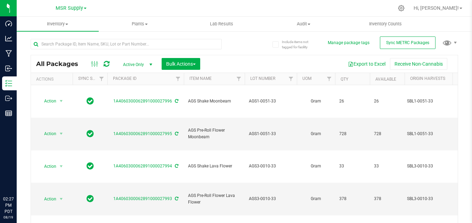 This screenshot has height=223, width=472. Describe the element at coordinates (53, 79) in the screenshot. I see `div: Actions` at that location.